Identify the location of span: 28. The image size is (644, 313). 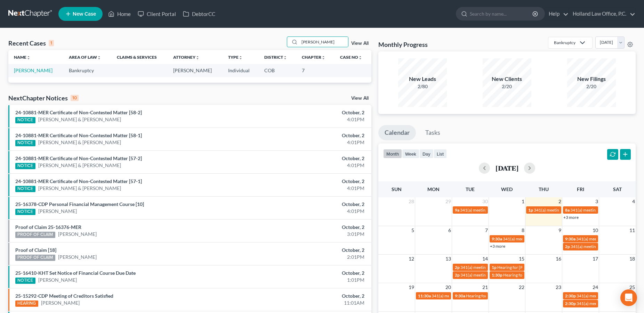
(411, 201).